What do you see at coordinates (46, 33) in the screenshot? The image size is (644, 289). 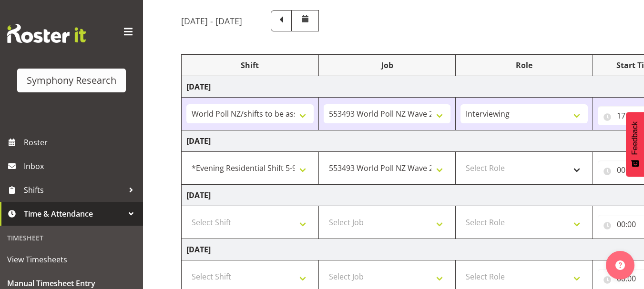 I see `img: Rosterit website logo` at bounding box center [46, 33].